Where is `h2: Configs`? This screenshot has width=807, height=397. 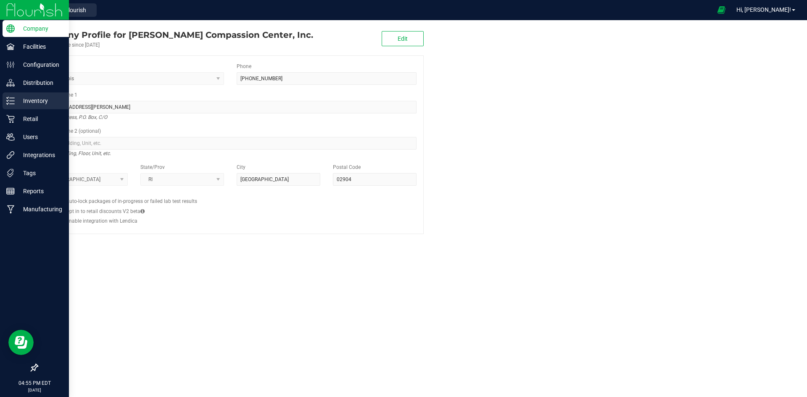
h2: Configs is located at coordinates (230, 194).